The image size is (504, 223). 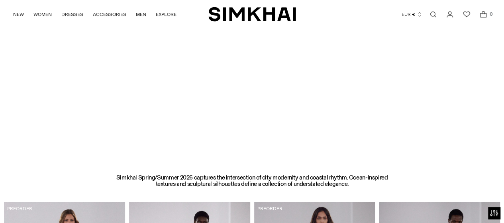 What do you see at coordinates (483, 14) in the screenshot?
I see `a: Open cart modal` at bounding box center [483, 14].